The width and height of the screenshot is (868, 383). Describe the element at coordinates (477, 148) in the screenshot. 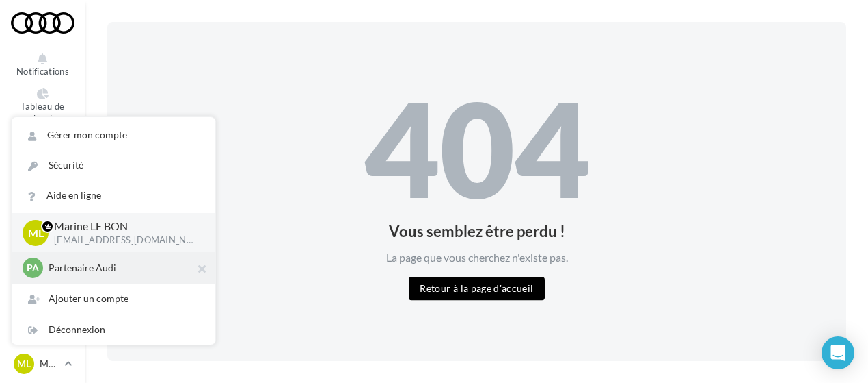

I see `div: 404` at that location.